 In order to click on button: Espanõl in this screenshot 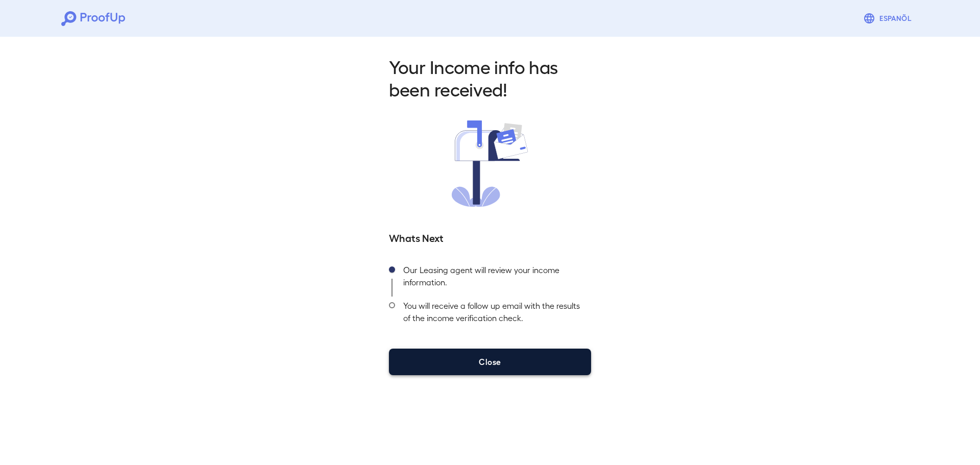, I will do `click(888, 18)`.